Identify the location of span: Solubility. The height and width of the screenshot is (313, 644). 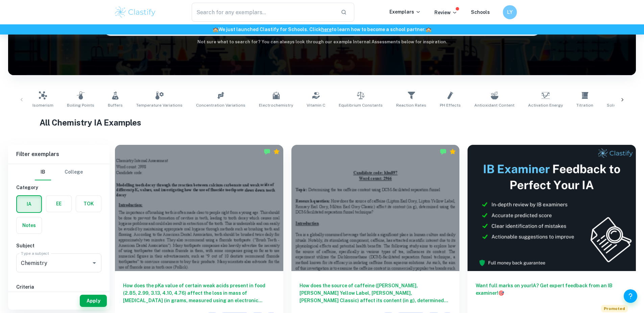
(616, 105).